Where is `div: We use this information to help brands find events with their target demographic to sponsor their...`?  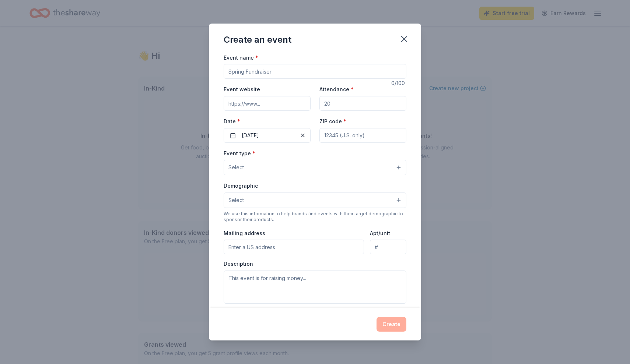
div: We use this information to help brands find events with their target demographic to sponsor their... is located at coordinates (315, 217).